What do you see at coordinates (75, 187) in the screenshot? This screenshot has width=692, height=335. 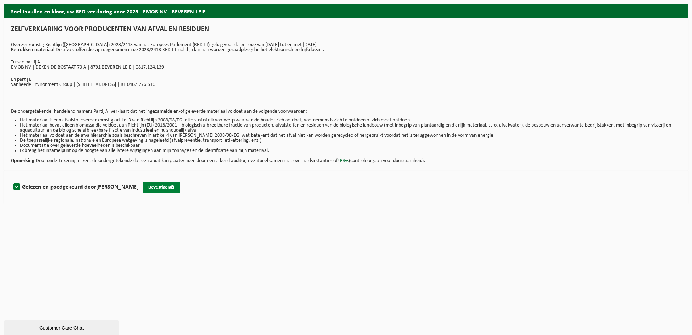 I see `label: Gelezen en goedgekeurd door` at bounding box center [75, 187].